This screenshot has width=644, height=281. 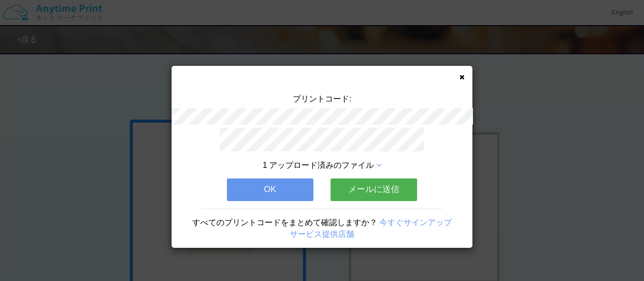 What do you see at coordinates (270, 190) in the screenshot?
I see `button: OK` at bounding box center [270, 190].